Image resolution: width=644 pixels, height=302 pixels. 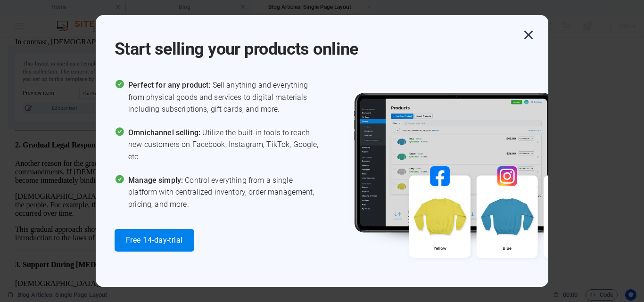 I want to click on span: Free 14-day-trial, so click(x=154, y=240).